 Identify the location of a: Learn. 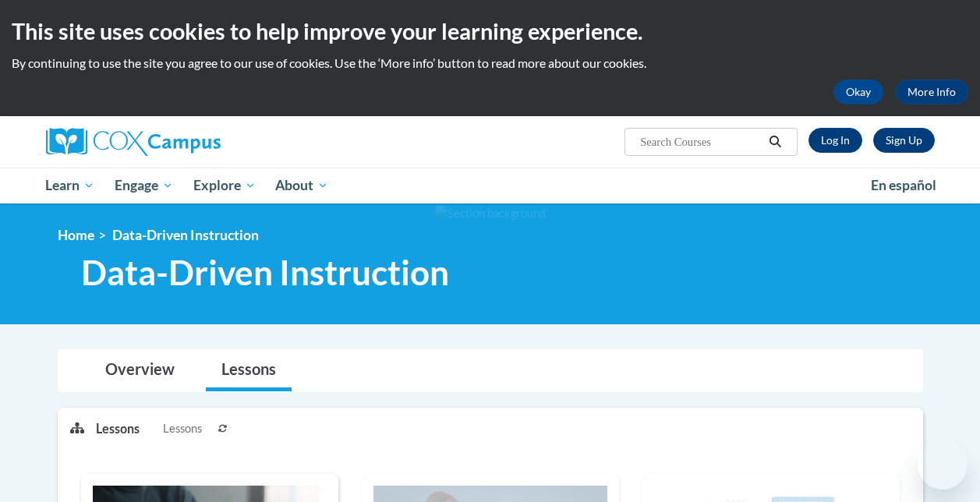
(70, 186).